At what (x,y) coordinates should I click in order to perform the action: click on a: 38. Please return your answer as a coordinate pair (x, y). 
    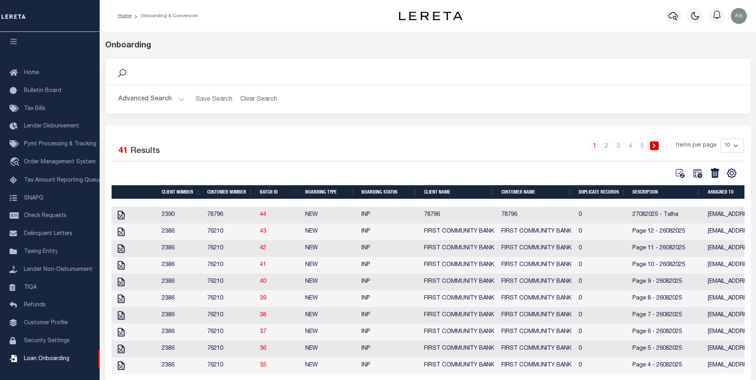
    Looking at the image, I should click on (263, 315).